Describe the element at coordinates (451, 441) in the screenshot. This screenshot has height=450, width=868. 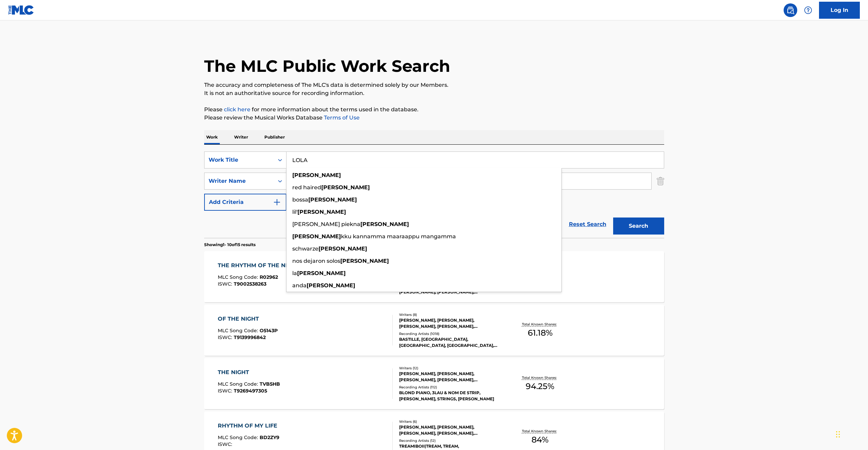
I see `div: Recording Artists ( 12 )` at that location.